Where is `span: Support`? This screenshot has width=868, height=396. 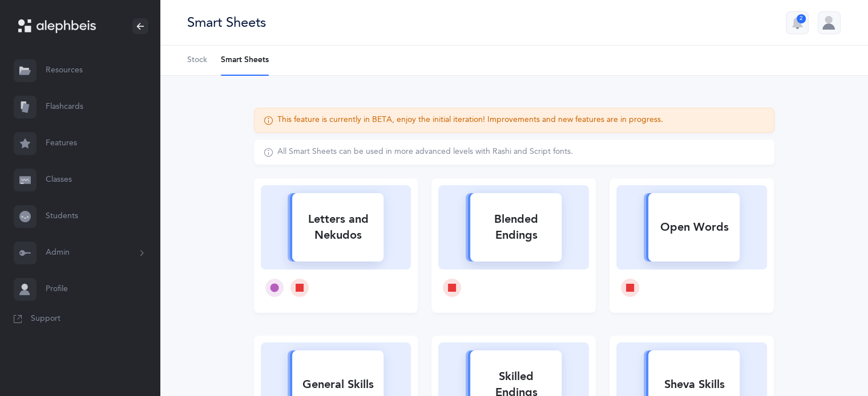 span: Support is located at coordinates (45, 319).